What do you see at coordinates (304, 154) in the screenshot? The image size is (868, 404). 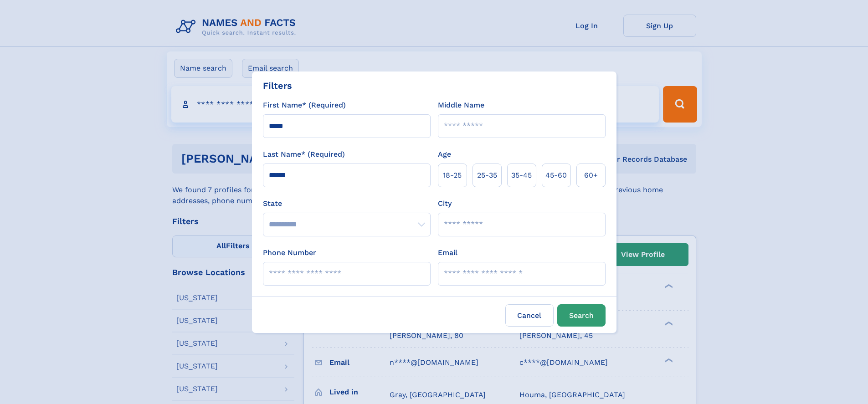 I see `label: Last Name* (Required)` at bounding box center [304, 154].